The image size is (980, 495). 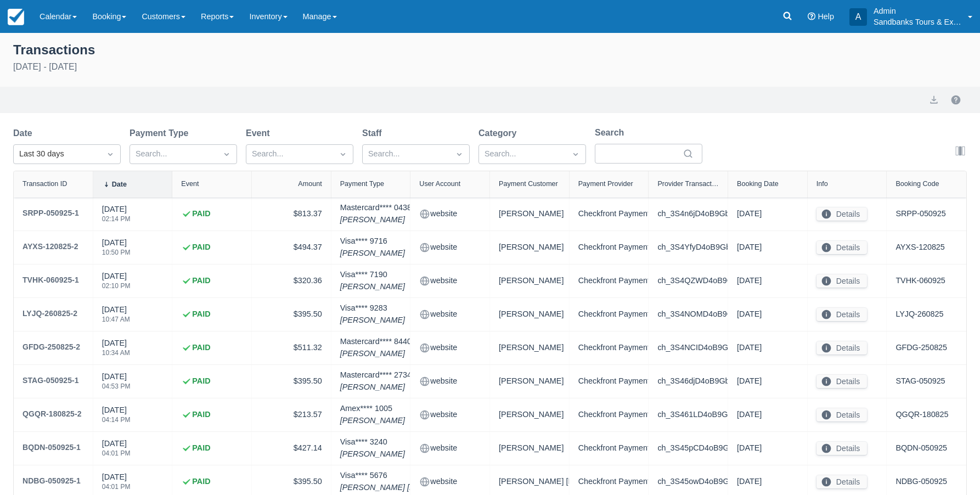 I want to click on div: 10:50 PM, so click(x=117, y=252).